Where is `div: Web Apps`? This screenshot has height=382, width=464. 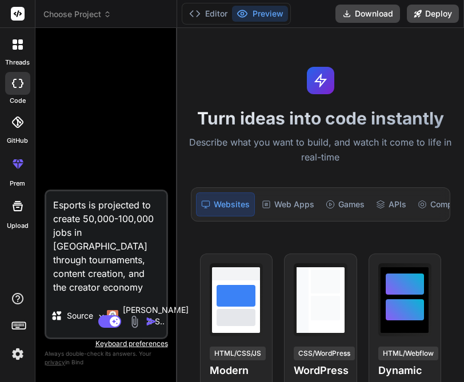 div: Web Apps is located at coordinates (288, 204).